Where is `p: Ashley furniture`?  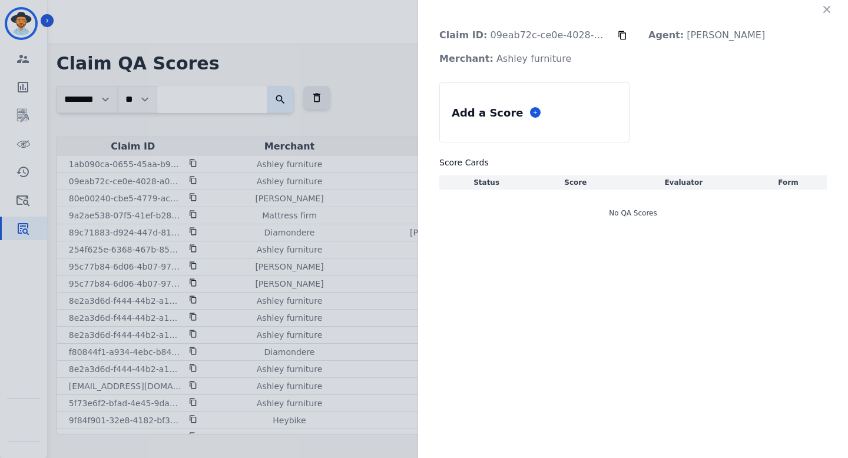
p: Ashley furniture is located at coordinates (505, 59).